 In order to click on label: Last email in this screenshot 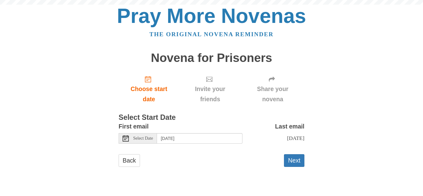, I will do `click(290, 126)`.